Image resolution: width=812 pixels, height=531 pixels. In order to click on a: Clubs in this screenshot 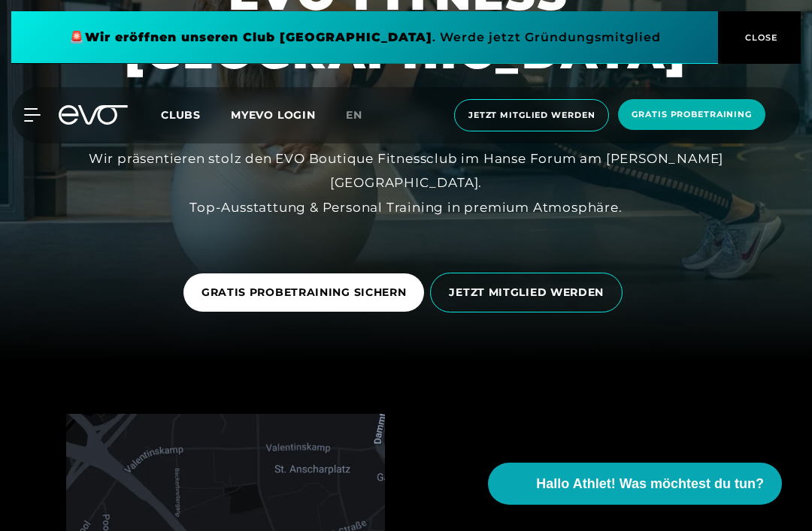, I will do `click(196, 114)`.